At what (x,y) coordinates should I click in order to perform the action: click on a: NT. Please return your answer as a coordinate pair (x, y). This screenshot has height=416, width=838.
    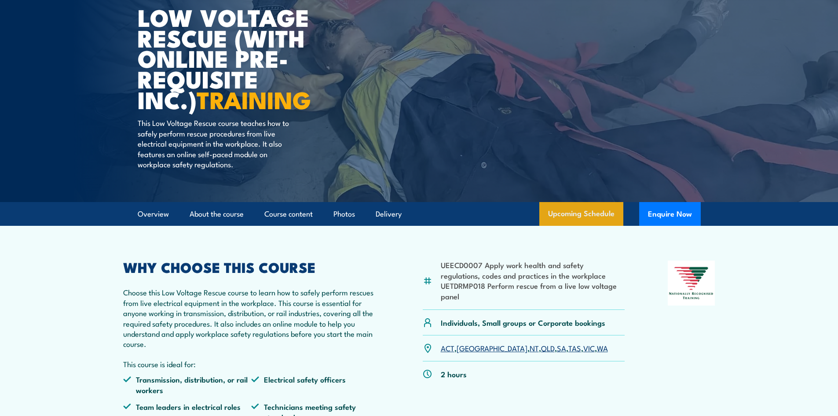
    Looking at the image, I should click on (534, 348).